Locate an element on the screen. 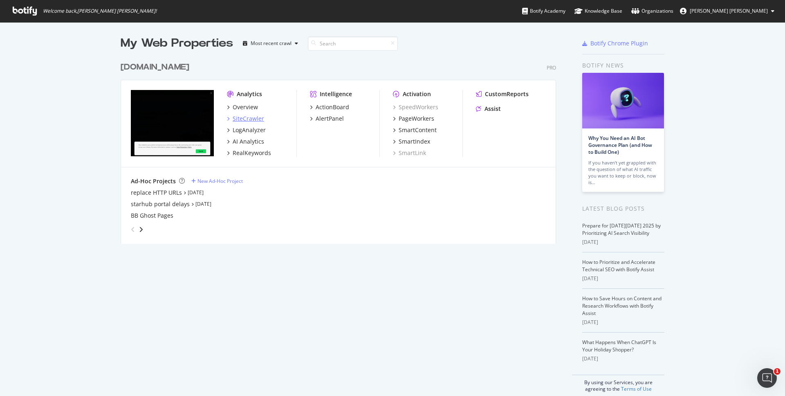 This screenshot has height=396, width=785. a: AI Analytics is located at coordinates (245, 141).